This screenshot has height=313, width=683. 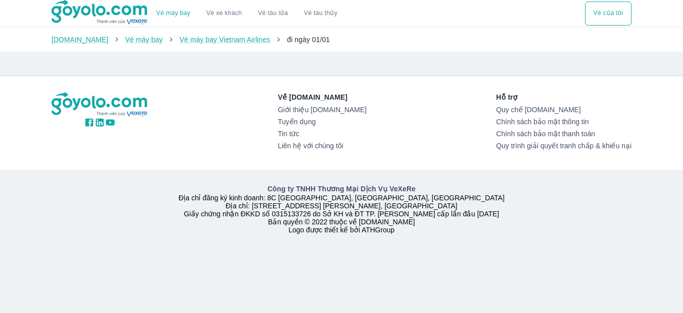 I want to click on p: Công ty TNHH Thương Mại Dịch Vụ VeXeRe, so click(x=342, y=189).